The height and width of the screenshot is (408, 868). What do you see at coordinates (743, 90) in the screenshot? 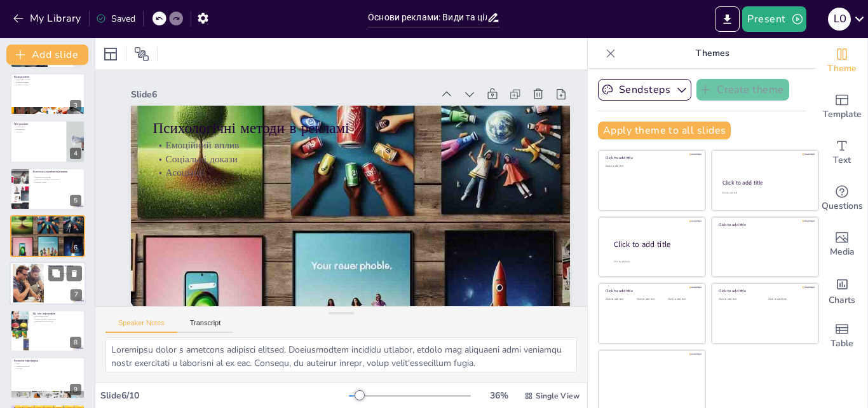
I see `button: Create theme` at bounding box center [743, 90].